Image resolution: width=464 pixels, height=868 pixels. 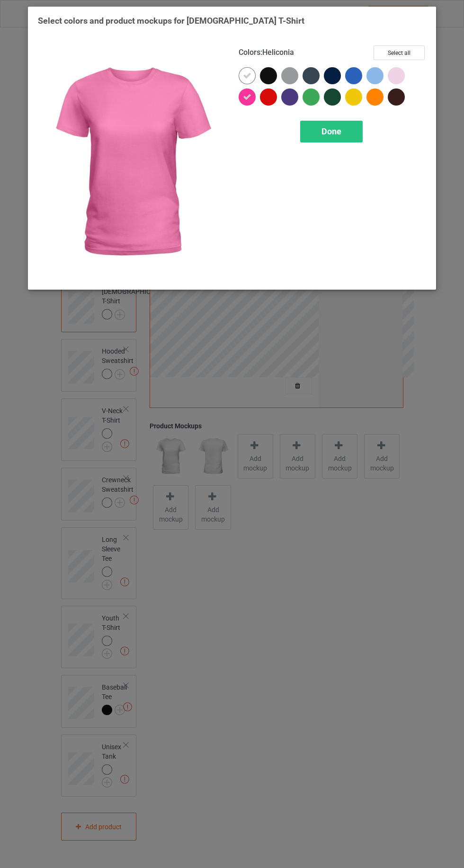 I want to click on img: regular.jpg, so click(x=131, y=163).